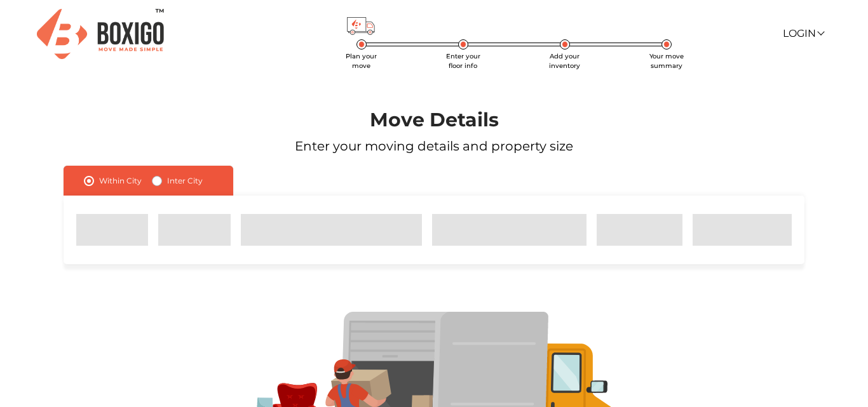  Describe the element at coordinates (361, 61) in the screenshot. I see `span: Plan your move` at that location.